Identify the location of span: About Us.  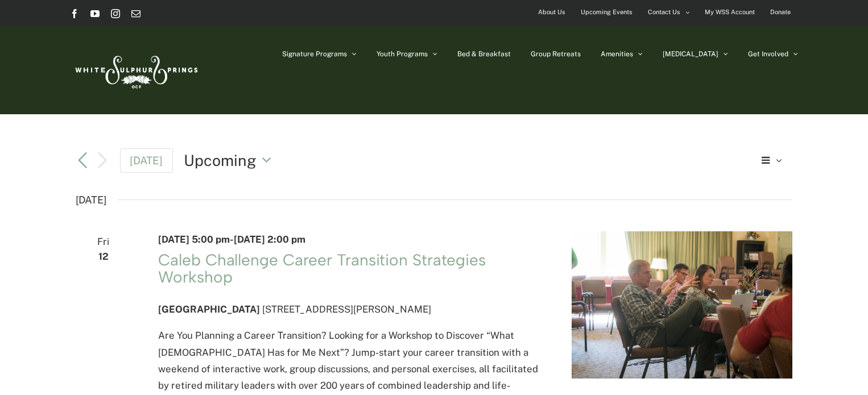
(552, 12).